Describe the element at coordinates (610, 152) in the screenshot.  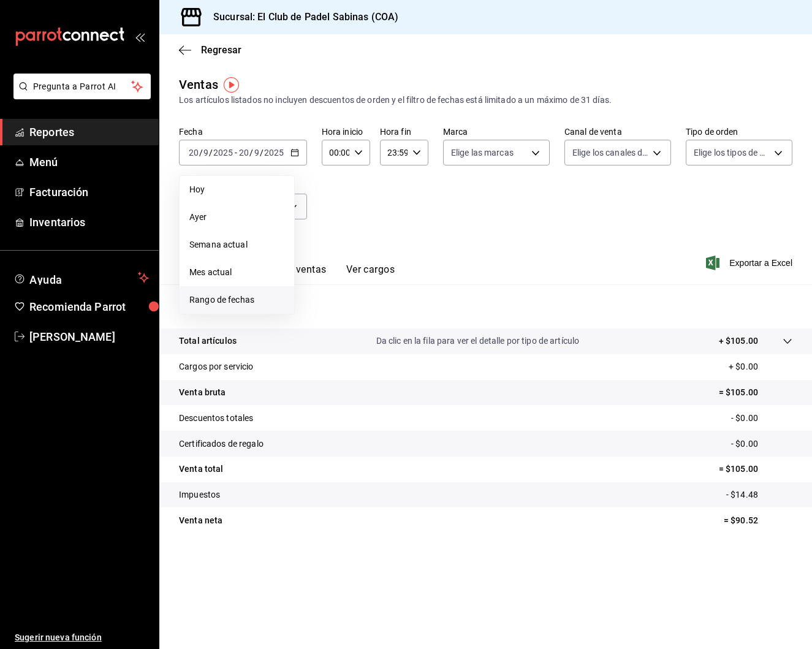
I see `span: Elige los canales de venta` at that location.